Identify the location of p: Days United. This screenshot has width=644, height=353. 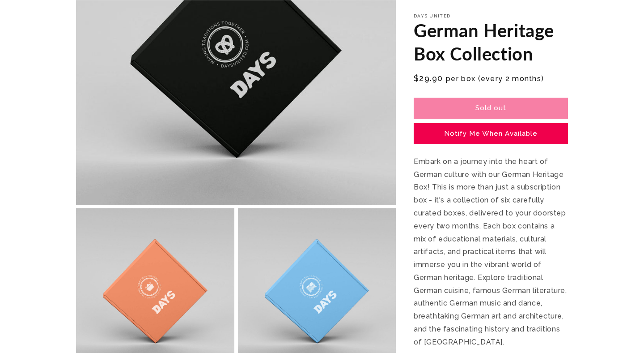
(490, 16).